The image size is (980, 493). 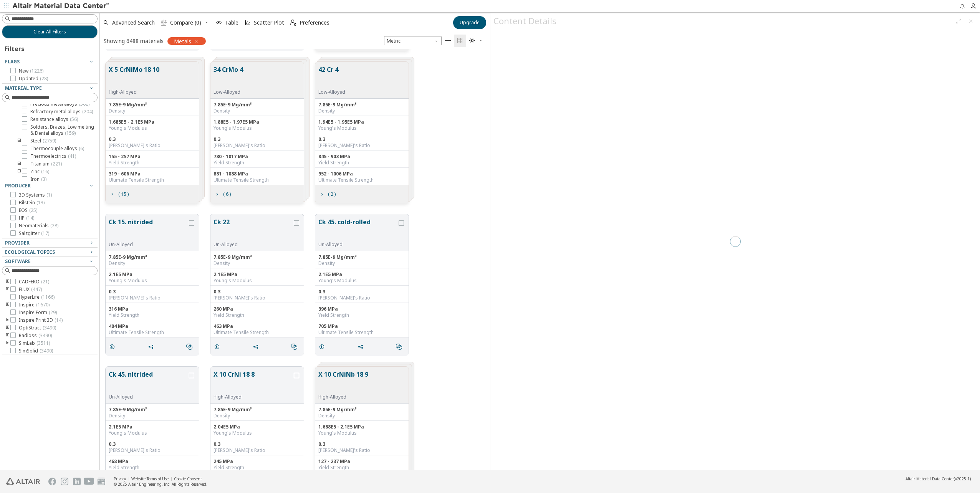 What do you see at coordinates (228, 92) in the screenshot?
I see `div: Low-Alloyed` at bounding box center [228, 92].